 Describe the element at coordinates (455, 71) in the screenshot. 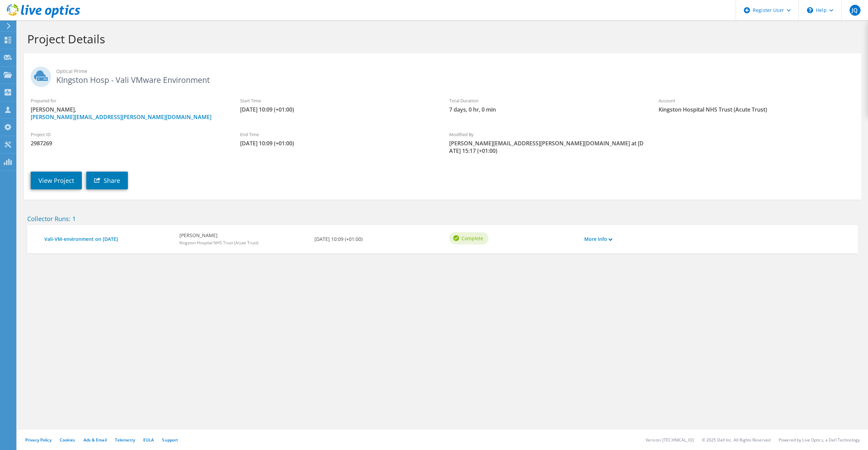

I see `span: Optical Prime` at that location.